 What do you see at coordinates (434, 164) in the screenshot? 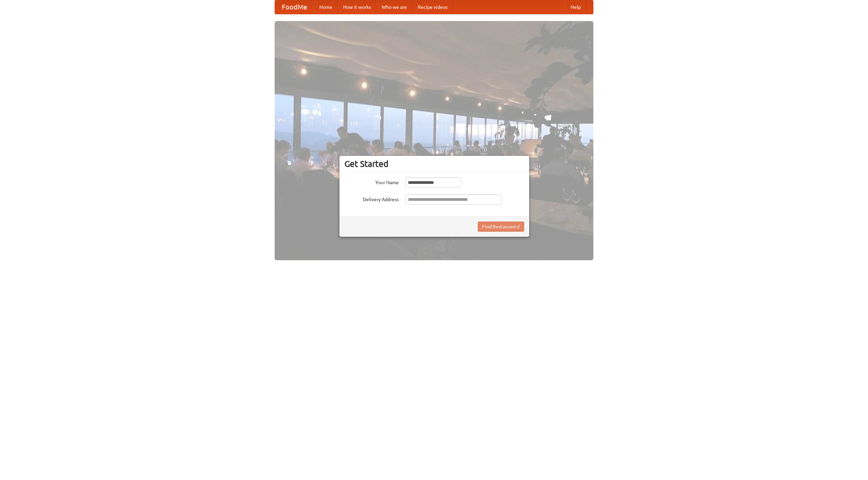
I see `h3: Get Started` at bounding box center [434, 164].